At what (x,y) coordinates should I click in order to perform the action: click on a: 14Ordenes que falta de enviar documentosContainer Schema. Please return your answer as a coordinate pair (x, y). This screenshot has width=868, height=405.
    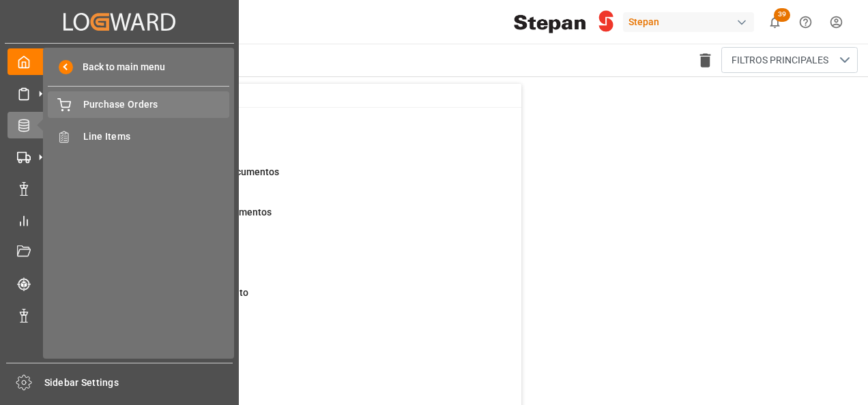
    Looking at the image, I should click on (286, 179).